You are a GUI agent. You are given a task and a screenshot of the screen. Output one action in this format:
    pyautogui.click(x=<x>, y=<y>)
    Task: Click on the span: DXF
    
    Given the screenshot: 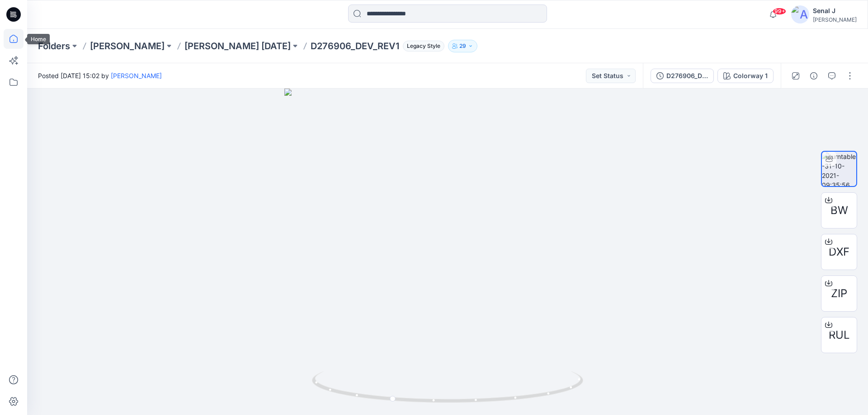 What is the action you would take?
    pyautogui.click(x=839, y=252)
    